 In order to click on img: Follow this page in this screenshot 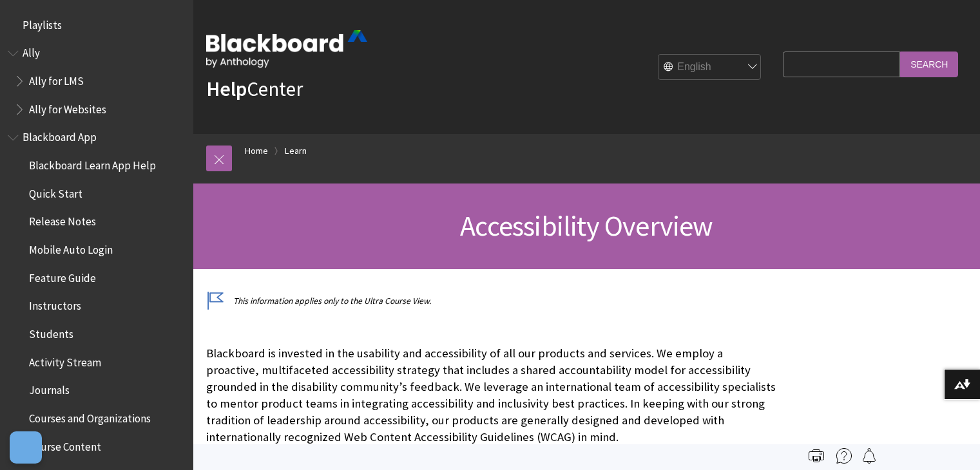, I will do `click(869, 456)`.